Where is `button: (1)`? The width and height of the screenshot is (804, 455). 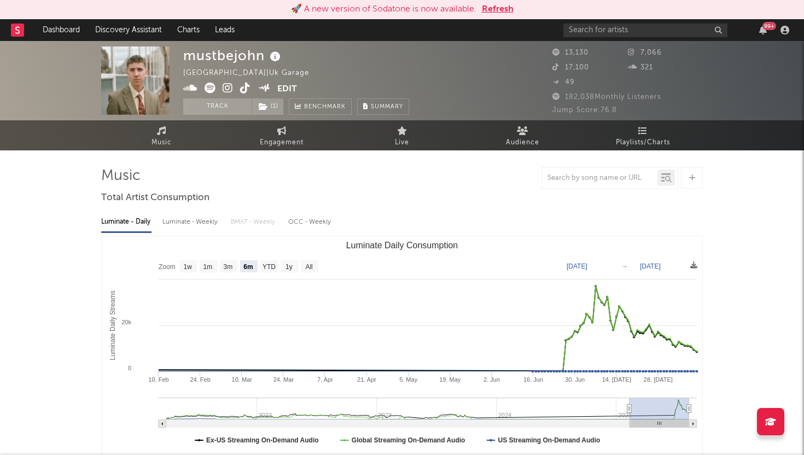 button: (1) is located at coordinates (267, 107).